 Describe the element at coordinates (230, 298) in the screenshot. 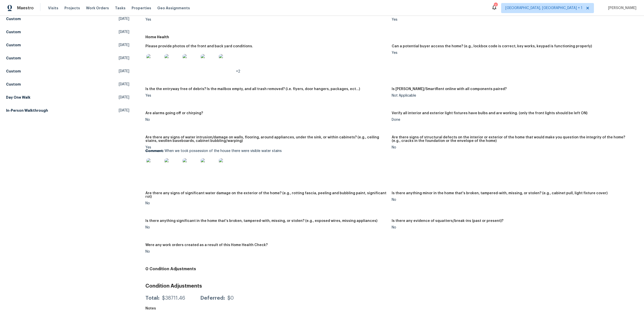

I see `div: $0` at that location.